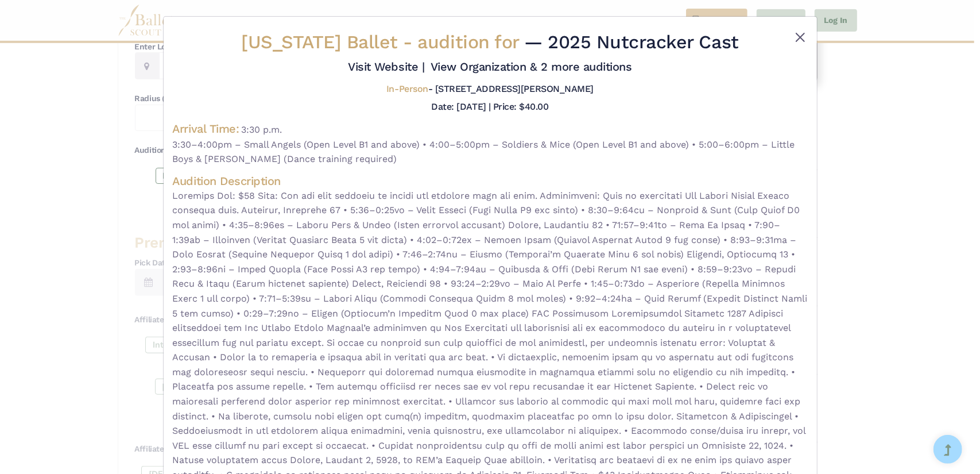 This screenshot has width=980, height=474. Describe the element at coordinates (469, 42) in the screenshot. I see `span: audition for` at that location.